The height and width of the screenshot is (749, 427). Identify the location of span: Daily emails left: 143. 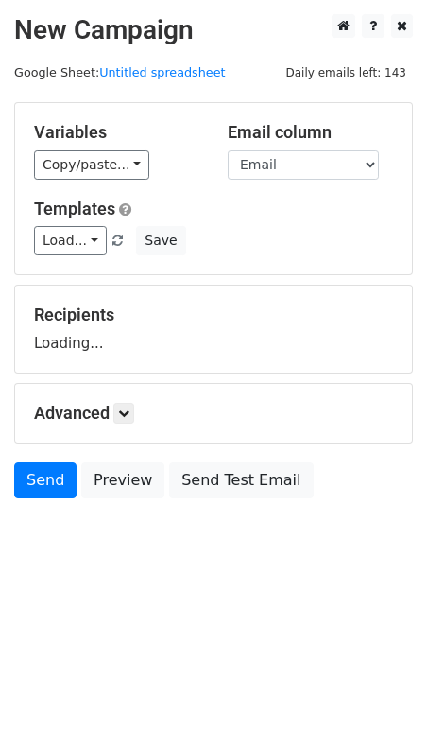
(346, 73).